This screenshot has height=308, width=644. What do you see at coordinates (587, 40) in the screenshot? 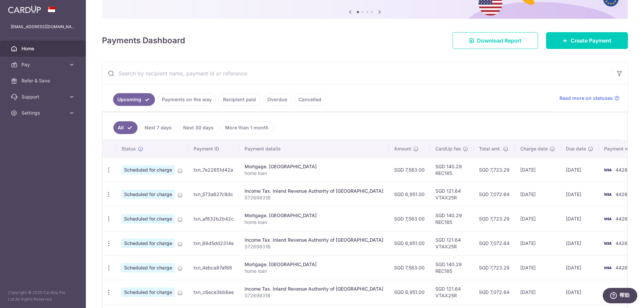
I see `a: Create Payment` at bounding box center [587, 40].